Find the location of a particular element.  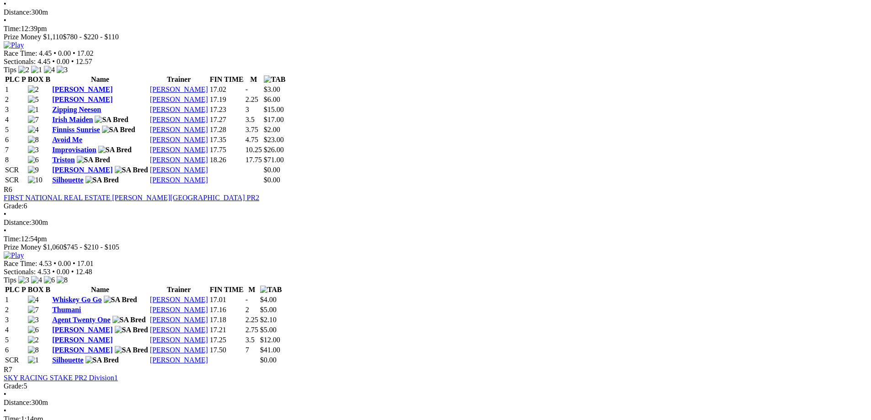

div: Prize Money $1,060 is located at coordinates (435, 247).